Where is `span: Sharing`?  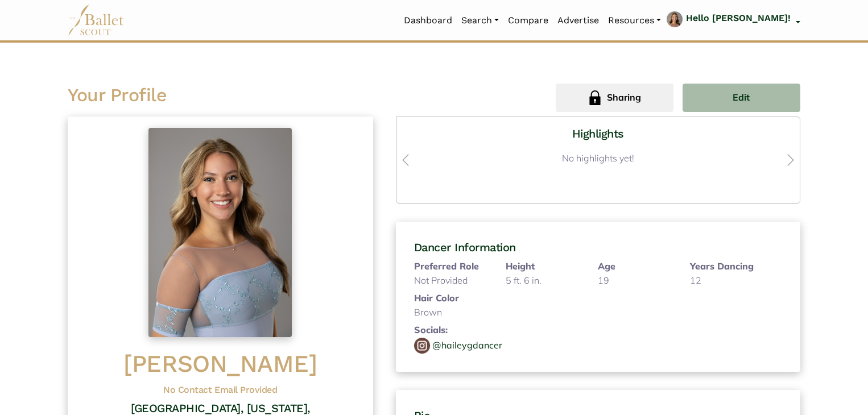
span: Sharing is located at coordinates (624, 98).